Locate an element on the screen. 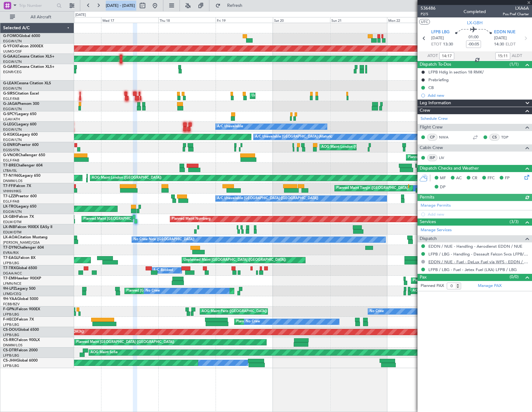 The image size is (532, 412). div: Add new is located at coordinates (478, 95).